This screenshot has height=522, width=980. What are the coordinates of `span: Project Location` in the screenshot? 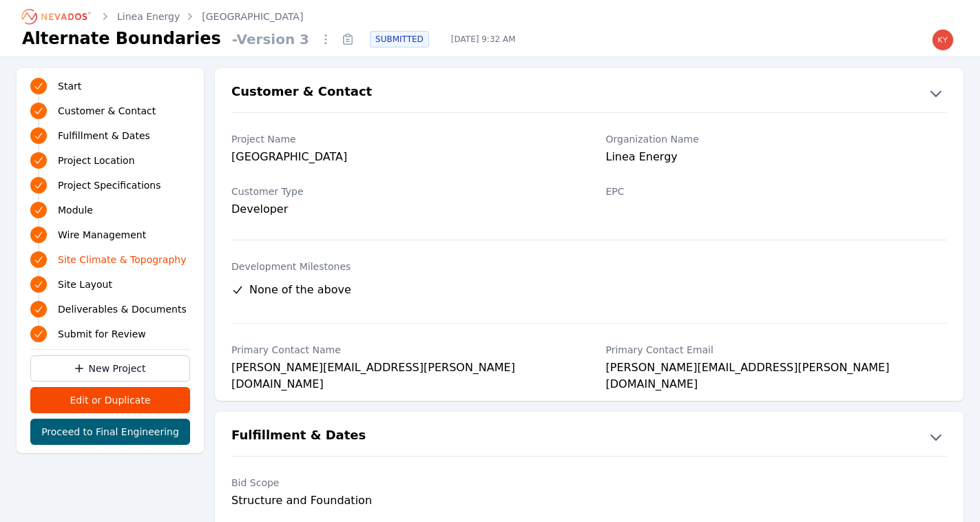 It's located at (96, 160).